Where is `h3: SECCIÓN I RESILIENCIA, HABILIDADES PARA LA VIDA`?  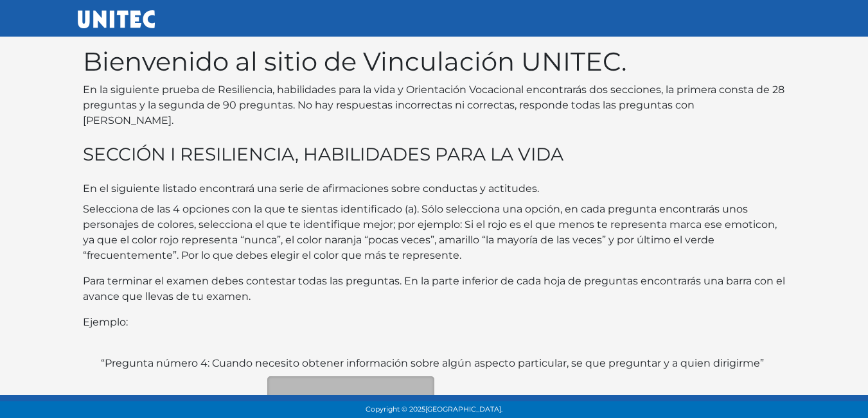 h3: SECCIÓN I RESILIENCIA, HABILIDADES PARA LA VIDA is located at coordinates (434, 155).